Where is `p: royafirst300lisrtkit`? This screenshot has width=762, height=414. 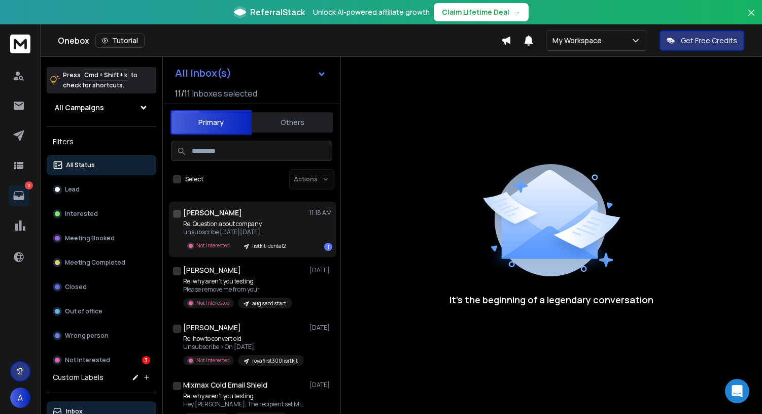 p: royafirst300lisrtkit is located at coordinates (275, 360).